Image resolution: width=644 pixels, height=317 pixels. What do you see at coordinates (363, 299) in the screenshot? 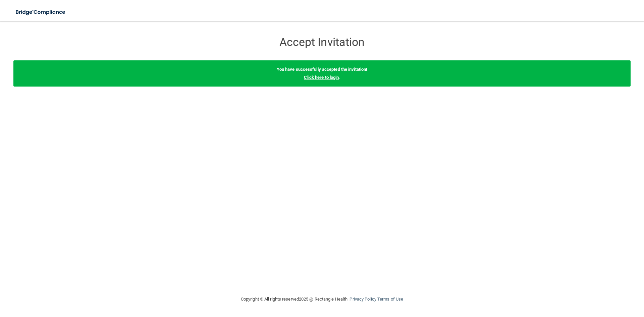
I see `a: Privacy Policy` at bounding box center [363, 299].